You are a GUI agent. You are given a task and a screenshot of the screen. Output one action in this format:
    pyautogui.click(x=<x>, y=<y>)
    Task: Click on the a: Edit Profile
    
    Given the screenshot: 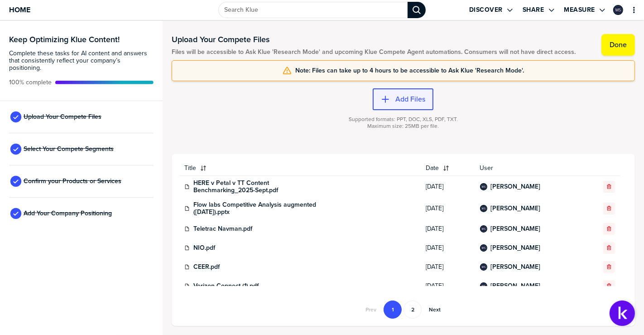 What is the action you would take?
    pyautogui.click(x=618, y=10)
    